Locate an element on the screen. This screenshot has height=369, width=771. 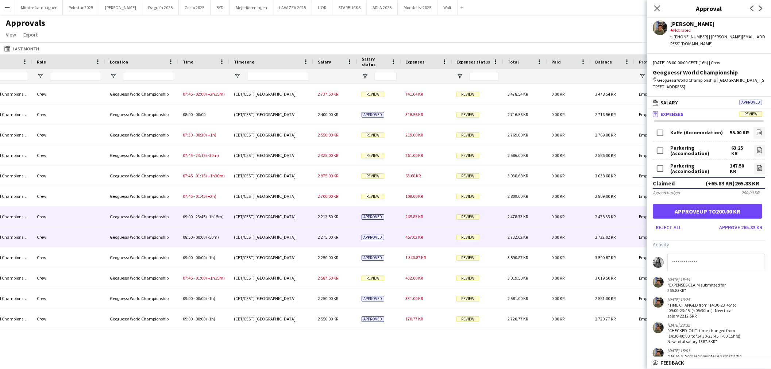
span: Paid is located at coordinates (556, 62).